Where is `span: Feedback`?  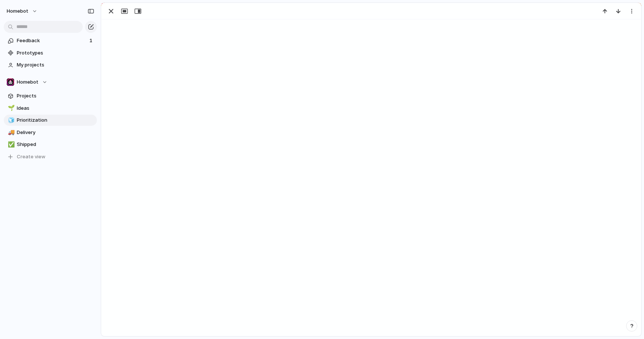 span: Feedback is located at coordinates (52, 41).